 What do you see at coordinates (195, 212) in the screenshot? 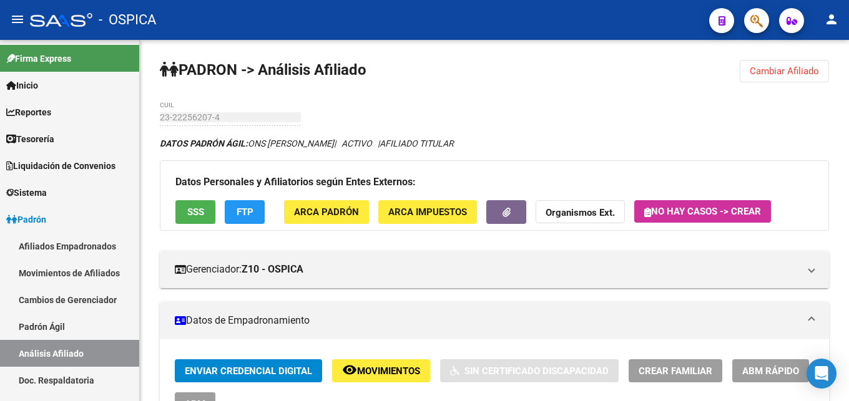
I see `button: SSS` at bounding box center [195, 212].